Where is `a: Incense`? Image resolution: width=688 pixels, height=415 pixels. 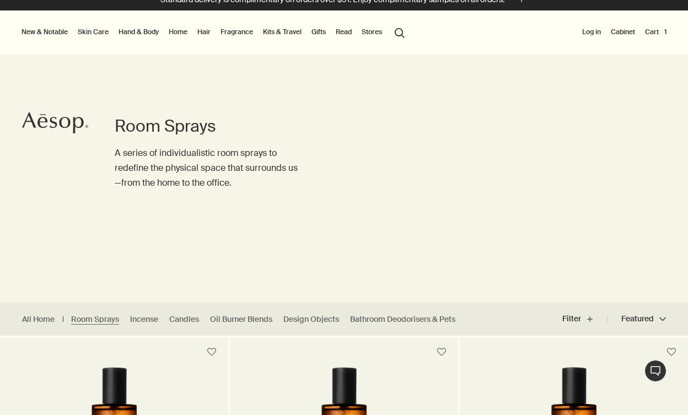 a: Incense is located at coordinates (144, 319).